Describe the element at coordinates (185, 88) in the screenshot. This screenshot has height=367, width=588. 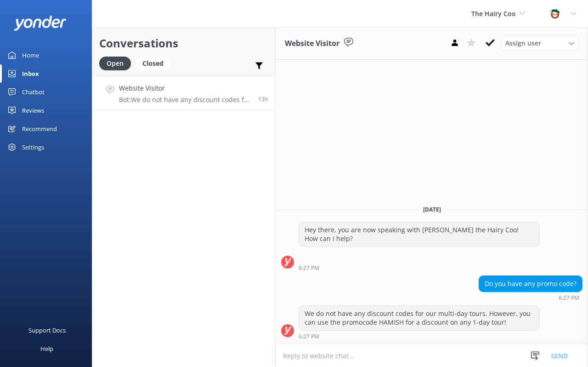
I see `h4: Website Visitor` at that location.